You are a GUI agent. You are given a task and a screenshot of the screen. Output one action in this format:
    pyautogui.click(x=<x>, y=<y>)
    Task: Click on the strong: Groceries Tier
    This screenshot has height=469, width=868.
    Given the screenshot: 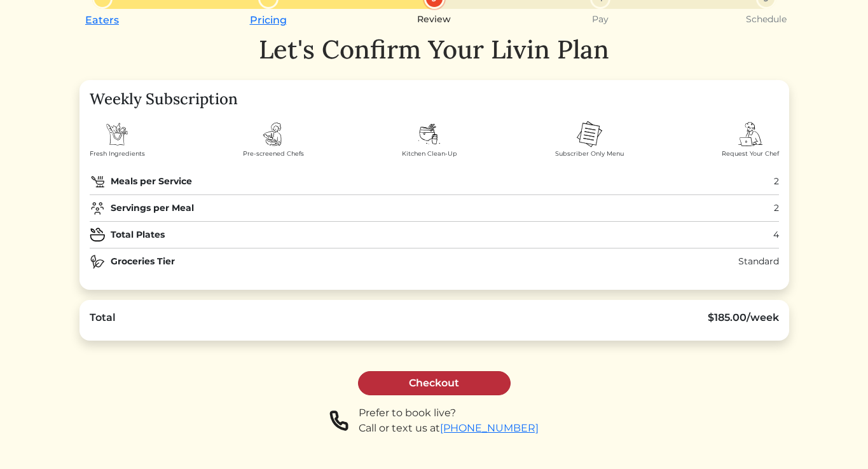 What is the action you would take?
    pyautogui.click(x=142, y=261)
    